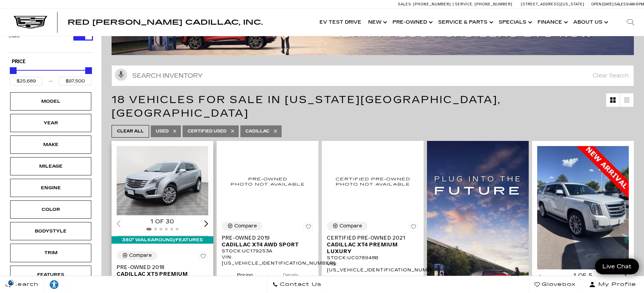 This screenshot has width=644, height=293. What do you see at coordinates (121, 75) in the screenshot?
I see `svg: Click to toggle on voice search` at bounding box center [121, 75].